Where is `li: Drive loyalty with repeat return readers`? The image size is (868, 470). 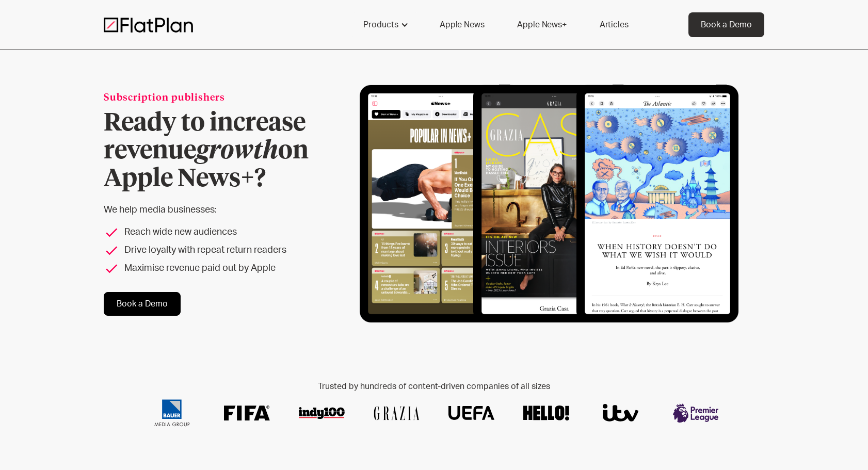
li: Drive loyalty with repeat return readers is located at coordinates (222, 250).